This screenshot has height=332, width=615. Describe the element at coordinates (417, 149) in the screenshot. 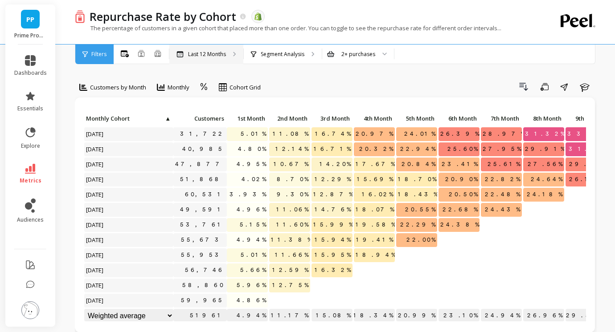

I see `span: 22.94%` at that location.